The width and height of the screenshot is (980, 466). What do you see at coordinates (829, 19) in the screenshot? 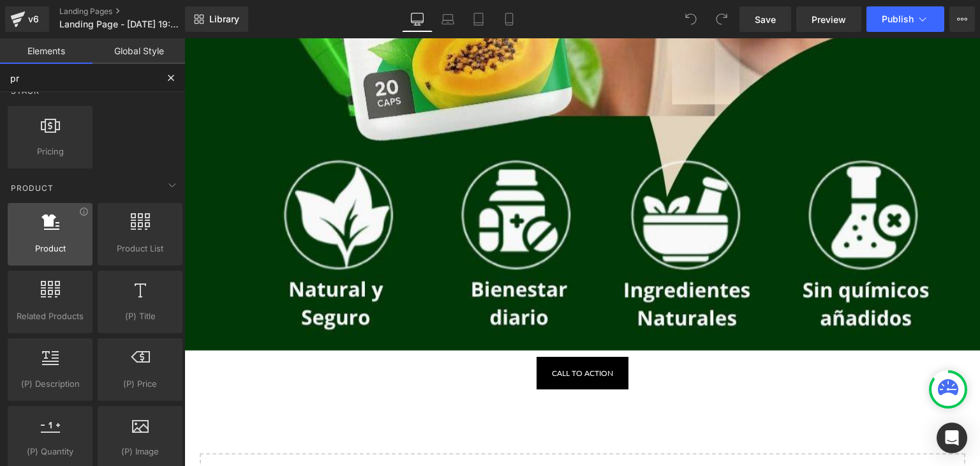
I see `span: Preview` at bounding box center [829, 19].